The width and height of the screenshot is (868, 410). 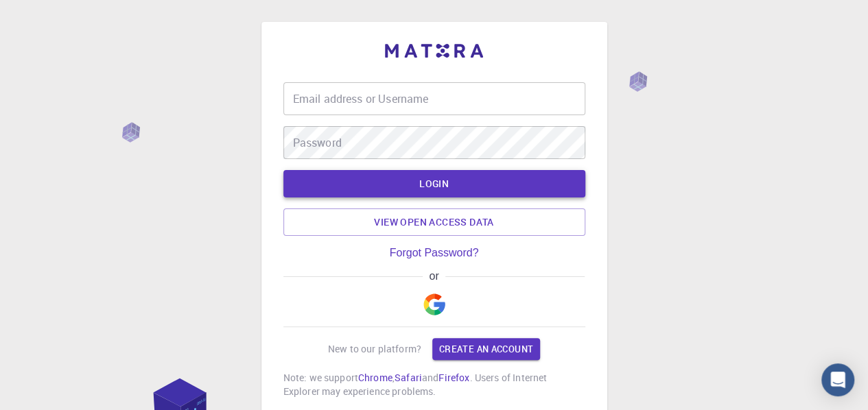 I want to click on a: Create an account, so click(x=486, y=349).